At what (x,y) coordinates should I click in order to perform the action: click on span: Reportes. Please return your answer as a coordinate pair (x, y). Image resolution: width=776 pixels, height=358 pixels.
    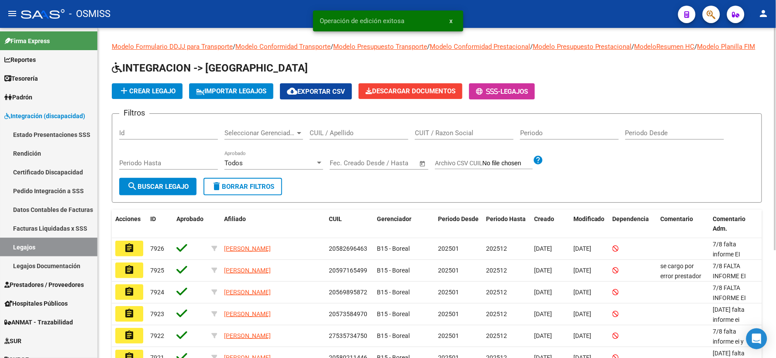
    Looking at the image, I should click on (20, 60).